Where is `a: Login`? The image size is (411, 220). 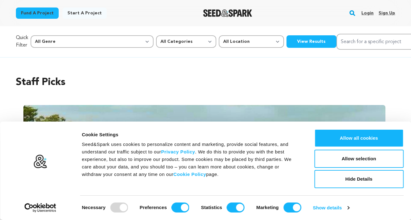
a: Login is located at coordinates (367, 13).